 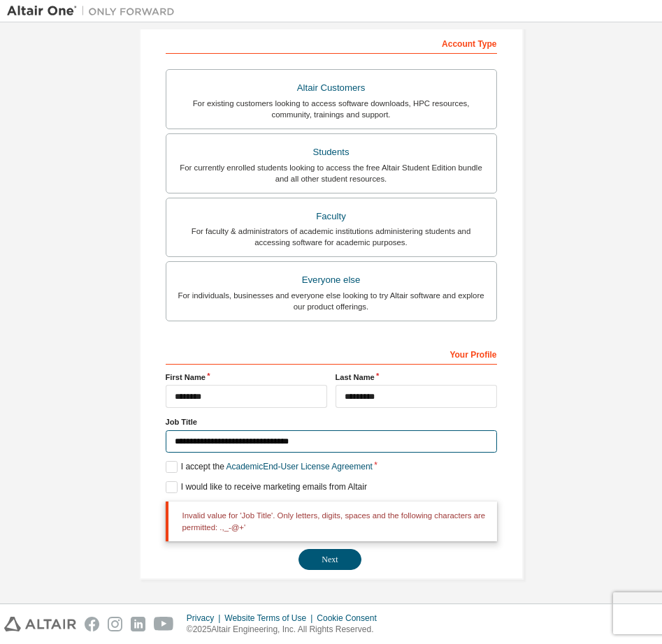 I want to click on div: For individuals, businesses and everyone else looking to try Altair software and explore our prod..., so click(x=332, y=301).